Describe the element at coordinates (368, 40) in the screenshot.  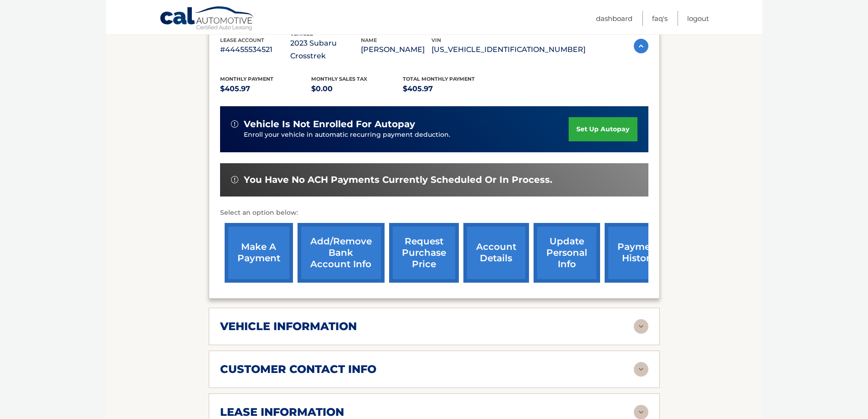
I see `span: name` at that location.